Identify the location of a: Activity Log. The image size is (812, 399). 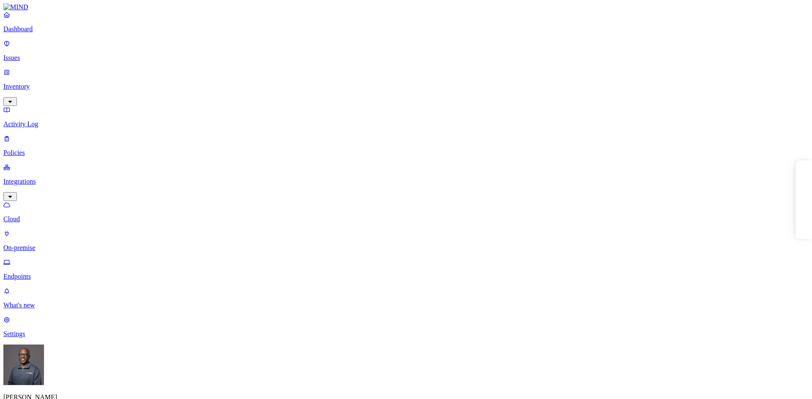
(406, 117).